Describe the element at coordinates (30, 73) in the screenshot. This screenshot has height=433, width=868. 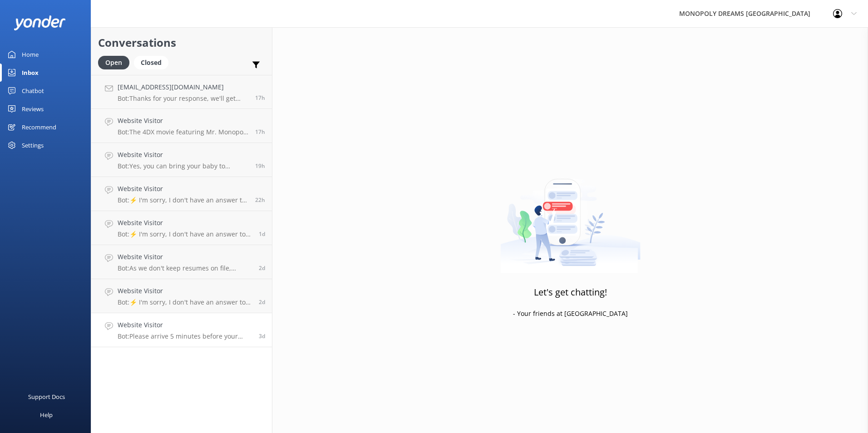
I see `div: Inbox` at that location.